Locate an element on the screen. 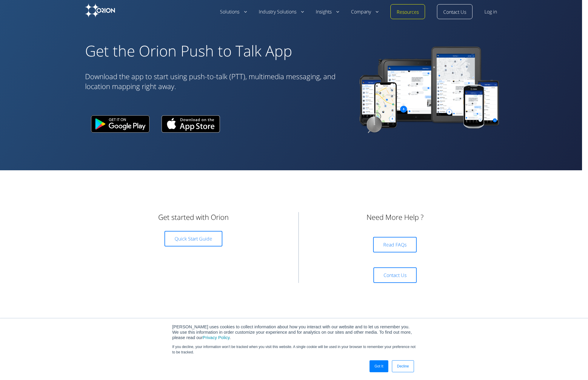 This screenshot has width=588, height=380. span: Quick Start Guide is located at coordinates (193, 239).